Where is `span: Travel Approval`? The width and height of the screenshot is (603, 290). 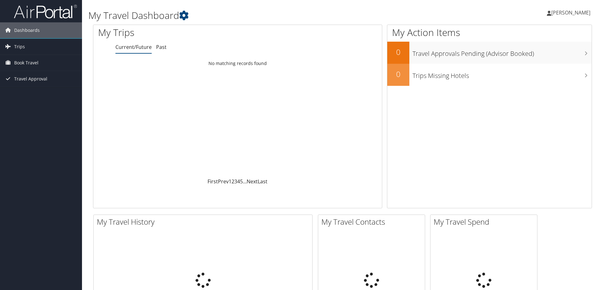
span: Travel Approval is located at coordinates (31, 79).